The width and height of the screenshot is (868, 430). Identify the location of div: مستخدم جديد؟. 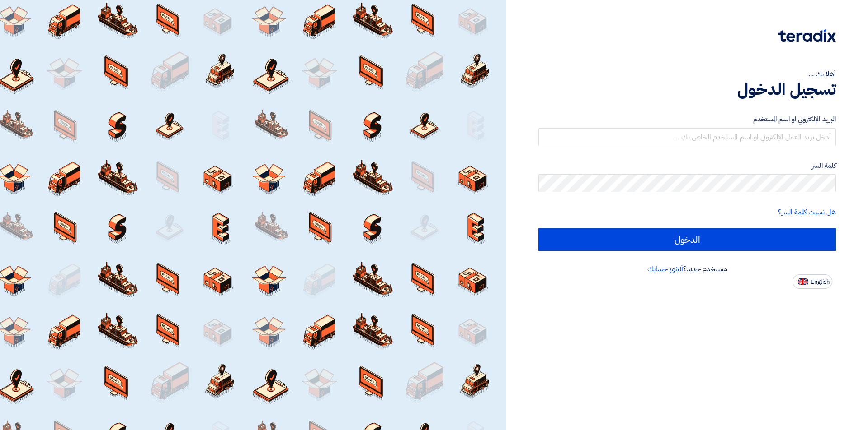
(687, 269).